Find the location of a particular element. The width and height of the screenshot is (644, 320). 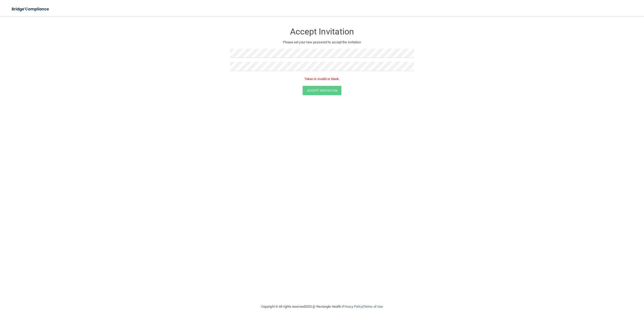

a: Terms of Use is located at coordinates (373, 306).